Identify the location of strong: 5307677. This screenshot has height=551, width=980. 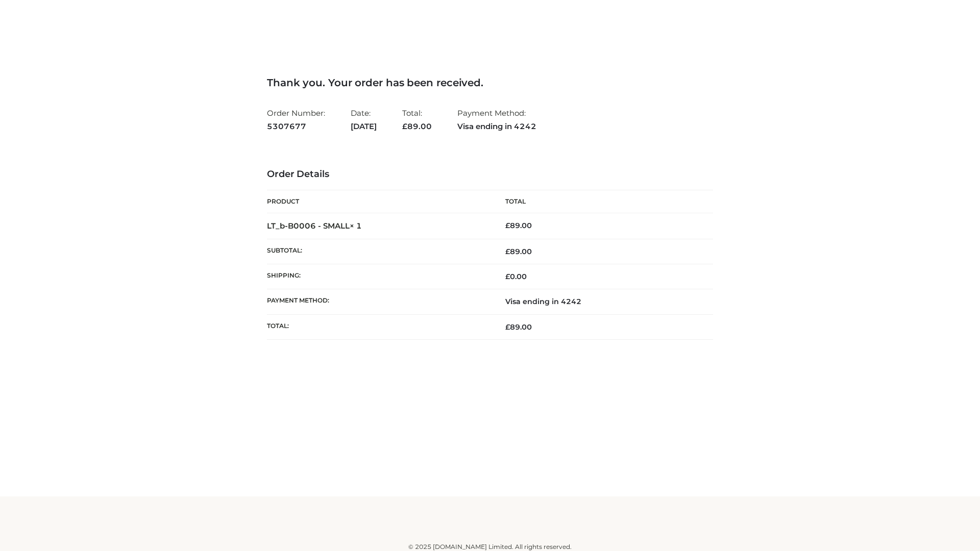
(296, 127).